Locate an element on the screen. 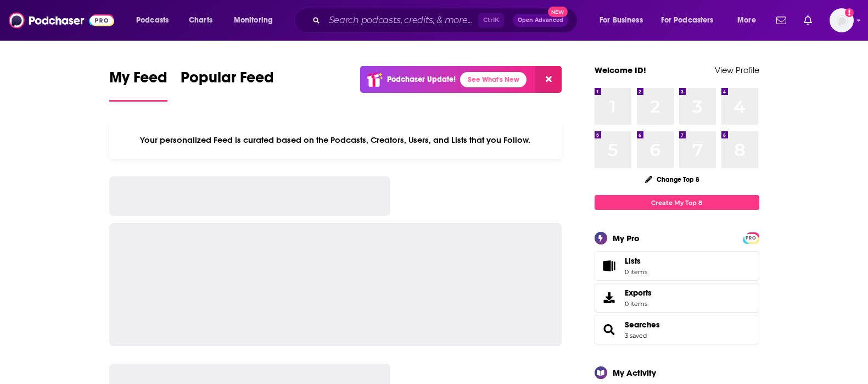  span: Charts is located at coordinates (200, 21).